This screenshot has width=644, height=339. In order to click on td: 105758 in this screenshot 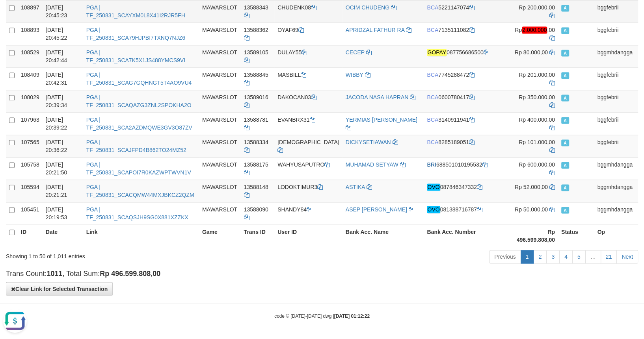, I will do `click(30, 168)`.